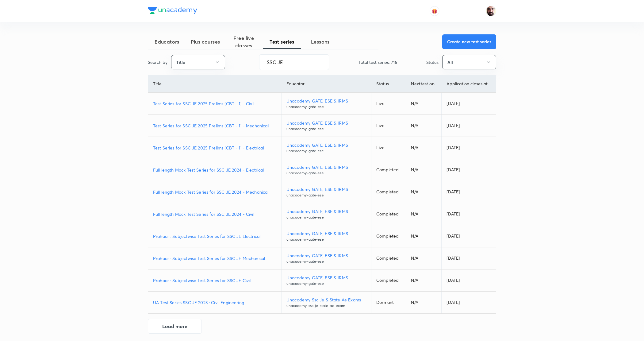 The width and height of the screenshot is (644, 341). What do you see at coordinates (326, 84) in the screenshot?
I see `th: Educator` at bounding box center [326, 84].